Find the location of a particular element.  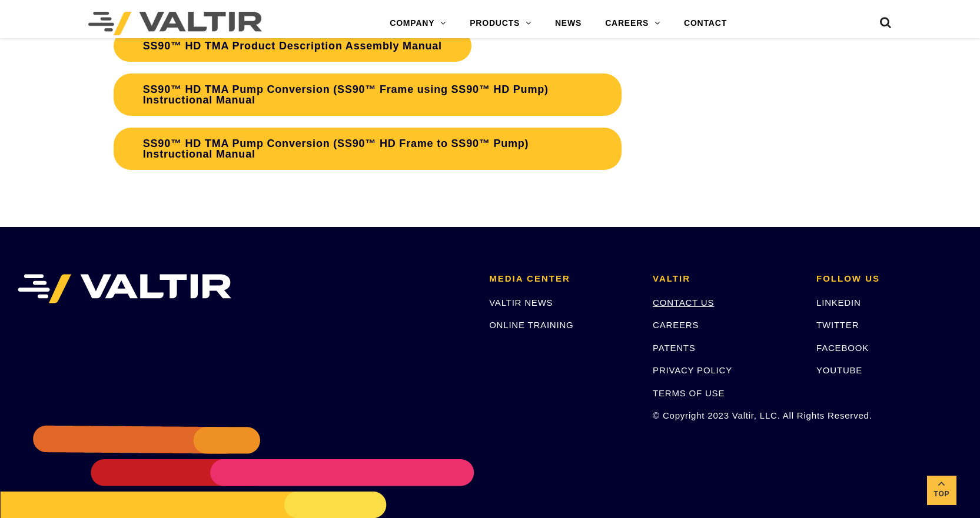

a: SS90™ HD TMA Product Description Assembly Manual is located at coordinates (292, 46).